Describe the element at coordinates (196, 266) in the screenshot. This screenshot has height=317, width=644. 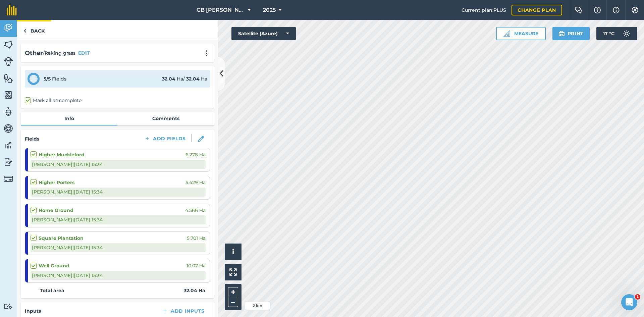
I see `span: 10.07 Ha` at that location.